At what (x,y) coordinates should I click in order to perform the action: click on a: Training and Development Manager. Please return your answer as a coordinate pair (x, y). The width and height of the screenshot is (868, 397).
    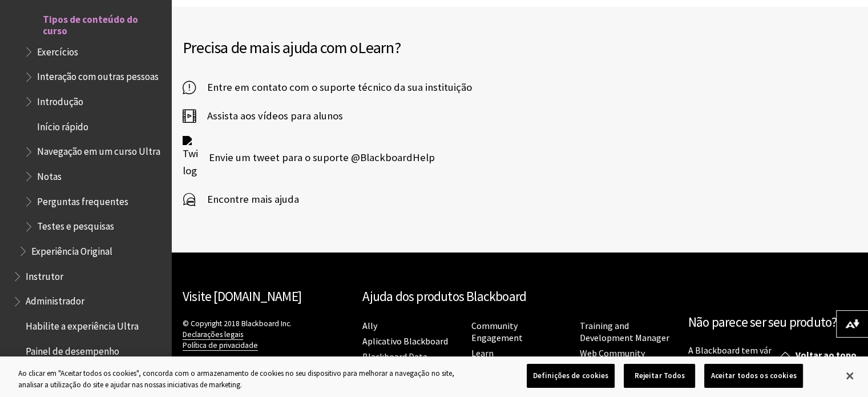
    Looking at the image, I should click on (624, 332).